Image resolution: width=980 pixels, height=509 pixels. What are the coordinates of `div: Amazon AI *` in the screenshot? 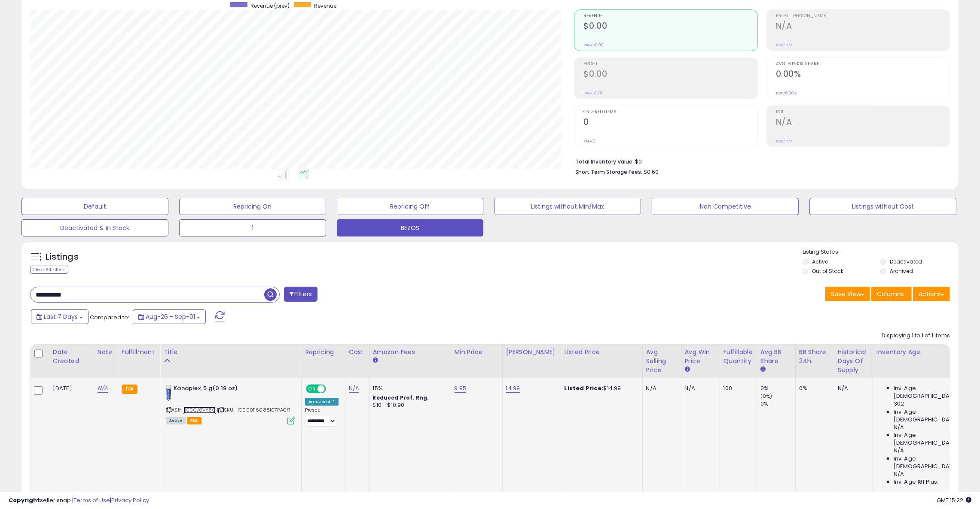 It's located at (322, 402).